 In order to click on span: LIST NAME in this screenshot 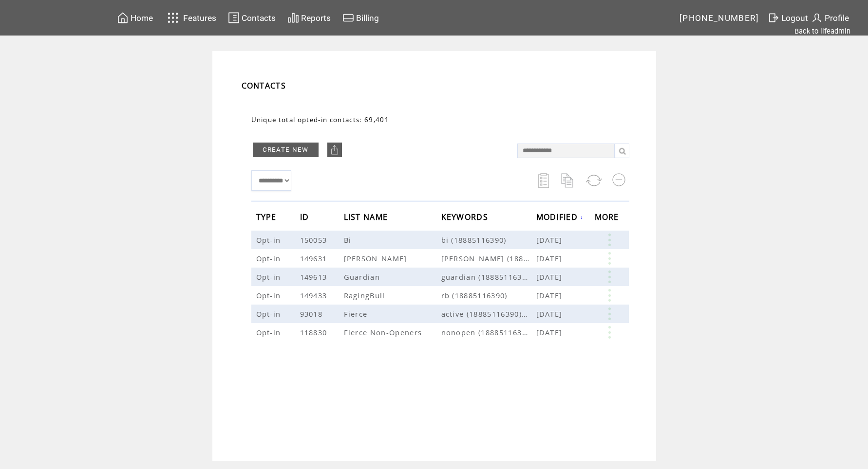, I will do `click(367, 218)`.